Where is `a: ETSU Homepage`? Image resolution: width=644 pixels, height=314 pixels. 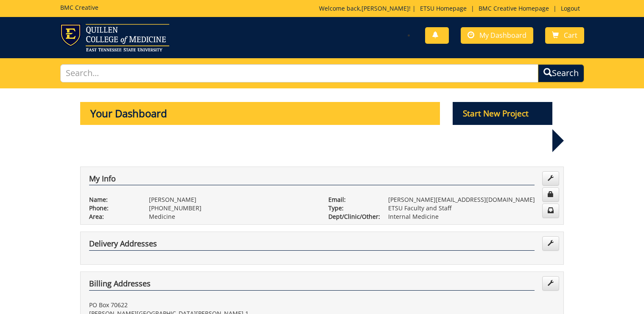 a: ETSU Homepage is located at coordinates (444, 8).